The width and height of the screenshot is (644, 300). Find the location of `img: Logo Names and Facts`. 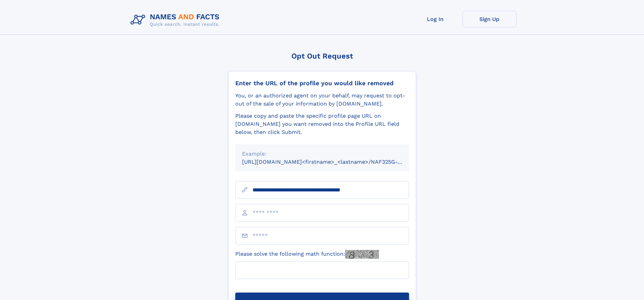

img: Logo Names and Facts is located at coordinates (177, 20).